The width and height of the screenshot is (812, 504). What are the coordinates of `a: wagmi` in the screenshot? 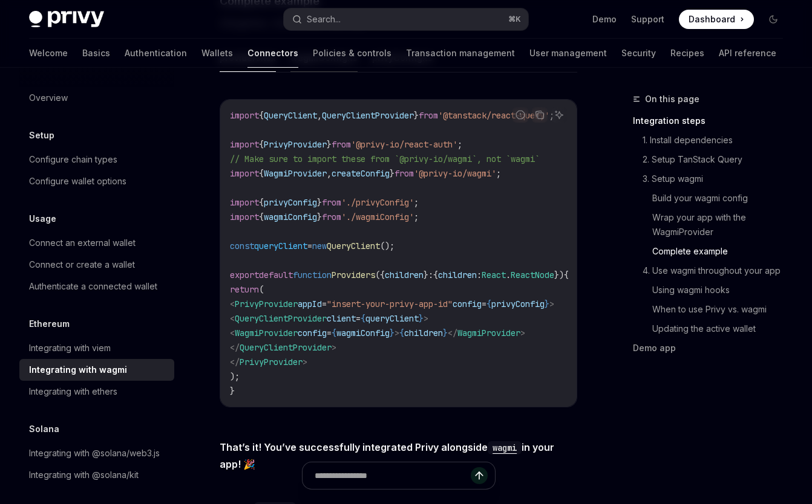 It's located at (504, 448).